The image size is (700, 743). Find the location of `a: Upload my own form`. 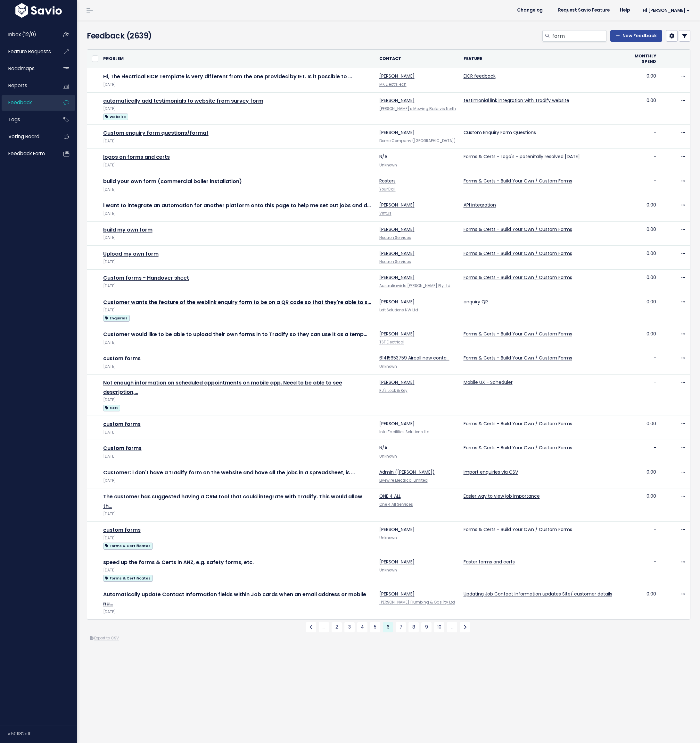

a: Upload my own form is located at coordinates (131, 254).